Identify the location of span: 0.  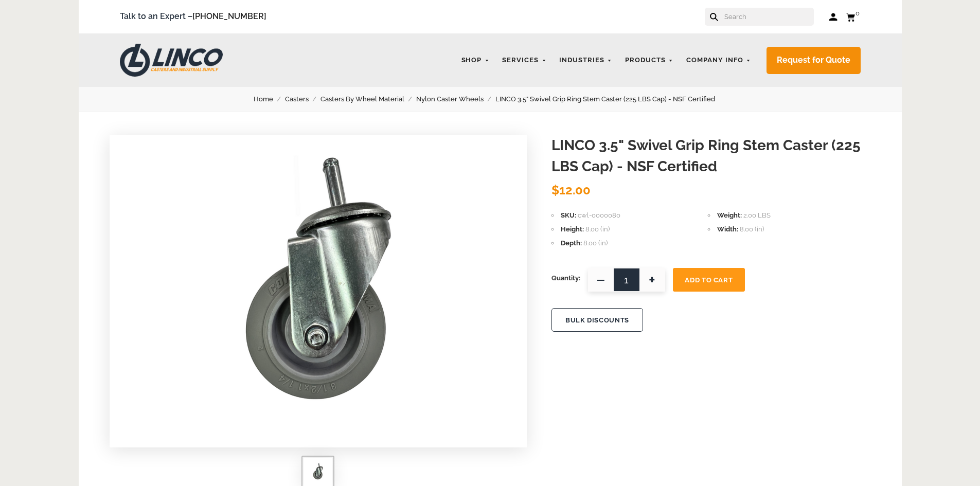
(858, 13).